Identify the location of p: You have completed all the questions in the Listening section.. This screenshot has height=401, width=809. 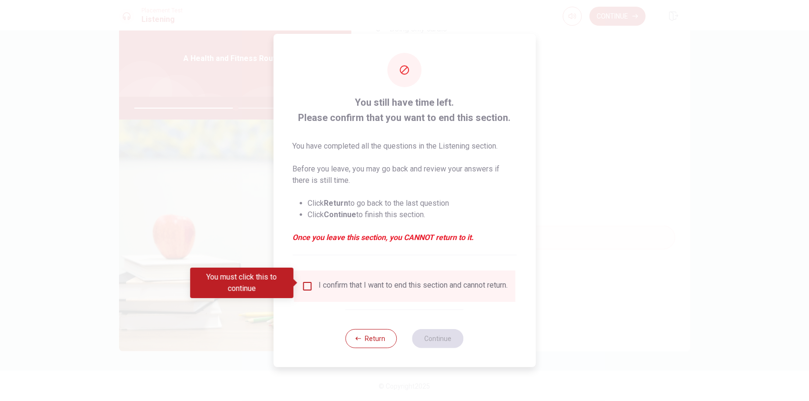
(404, 146).